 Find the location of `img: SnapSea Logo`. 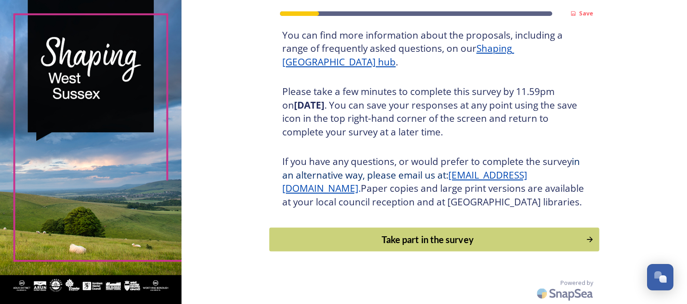

img: SnapSea Logo is located at coordinates (566, 293).